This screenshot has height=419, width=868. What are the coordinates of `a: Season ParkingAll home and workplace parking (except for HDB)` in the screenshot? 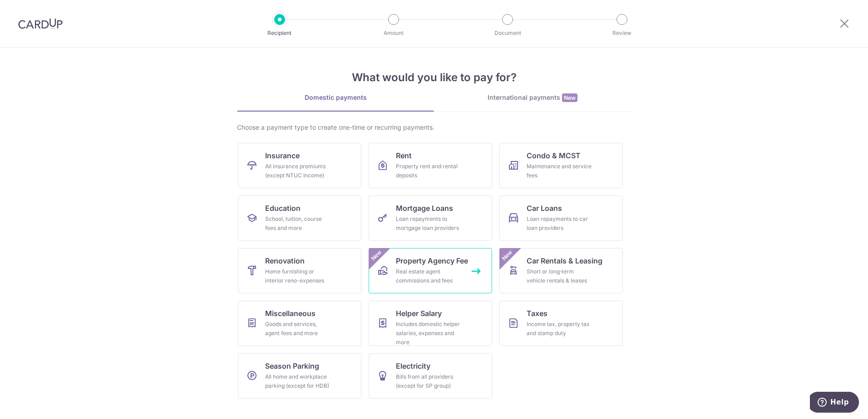 It's located at (300, 376).